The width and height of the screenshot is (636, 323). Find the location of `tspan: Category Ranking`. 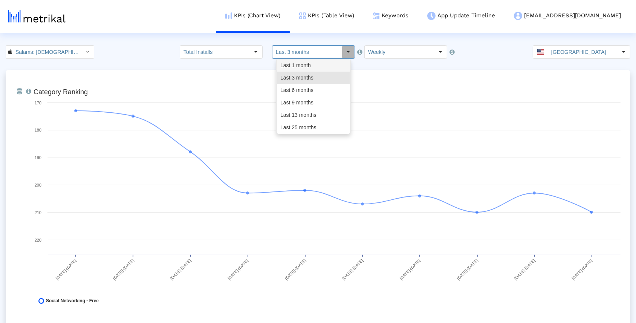

tspan: Category Ranking is located at coordinates (61, 92).